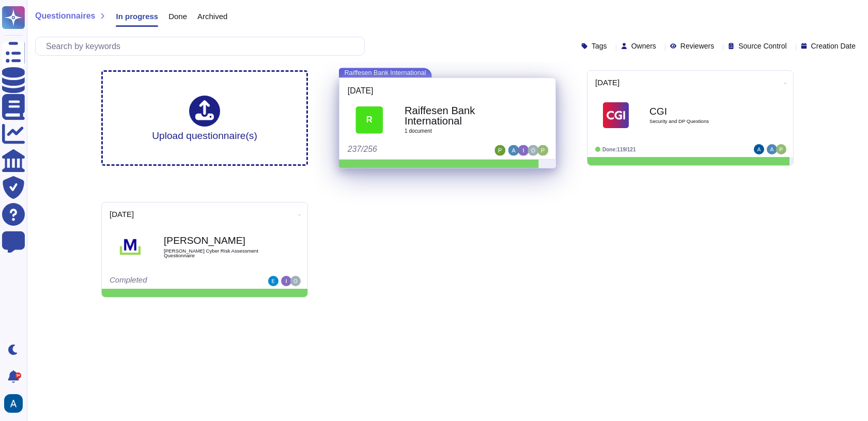 The width and height of the screenshot is (868, 421). I want to click on b: Raiffesen Bank International, so click(459, 116).